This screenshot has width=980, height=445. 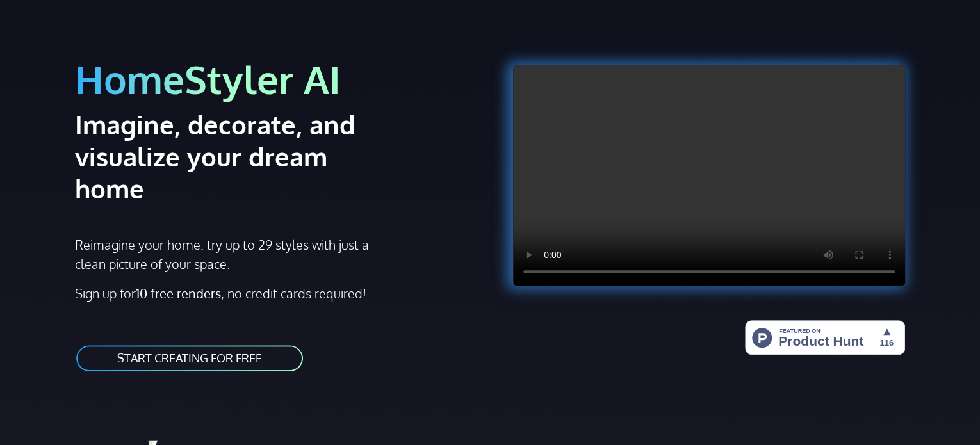 What do you see at coordinates (227, 254) in the screenshot?
I see `p: Reimagine your home: try up to 29 styles with just a clean picture of your space.` at bounding box center [227, 254].